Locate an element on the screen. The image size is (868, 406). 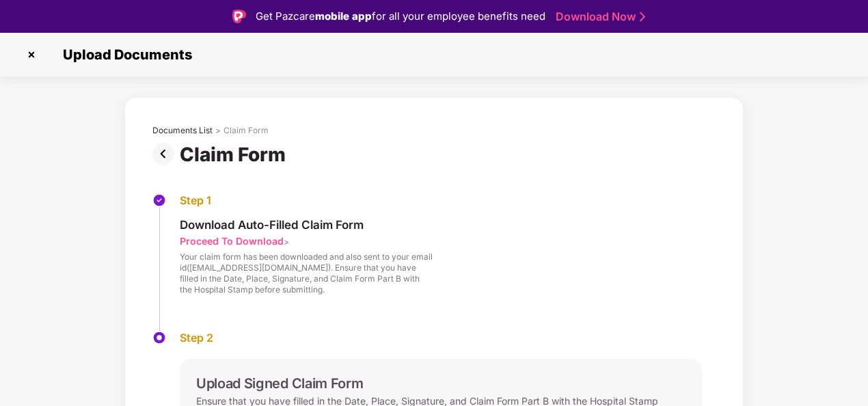
img: svg+xml;base64,PHN2ZyBpZD0iU3RlcC1BY3RpdmUtMzJ4MzIiIHhtbG5zPSJodHRwOi8vd3d3LnczLm9yZy8yMDAwL3N2Zy... is located at coordinates (159, 338).